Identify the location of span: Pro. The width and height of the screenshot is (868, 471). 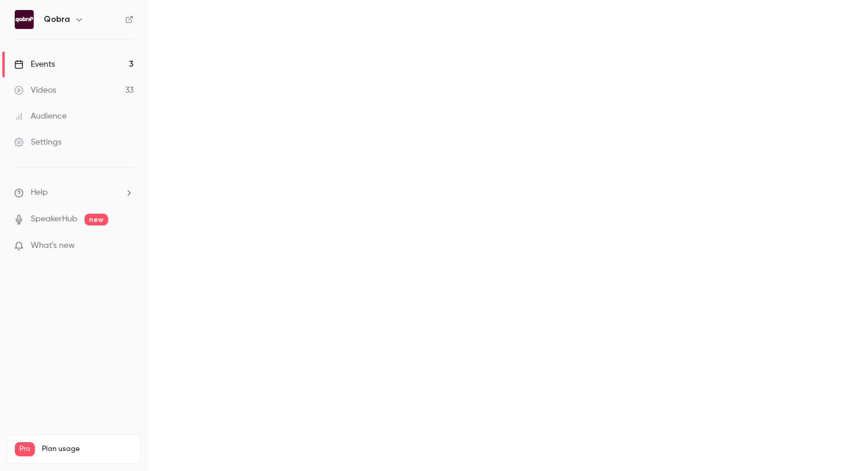
(25, 450).